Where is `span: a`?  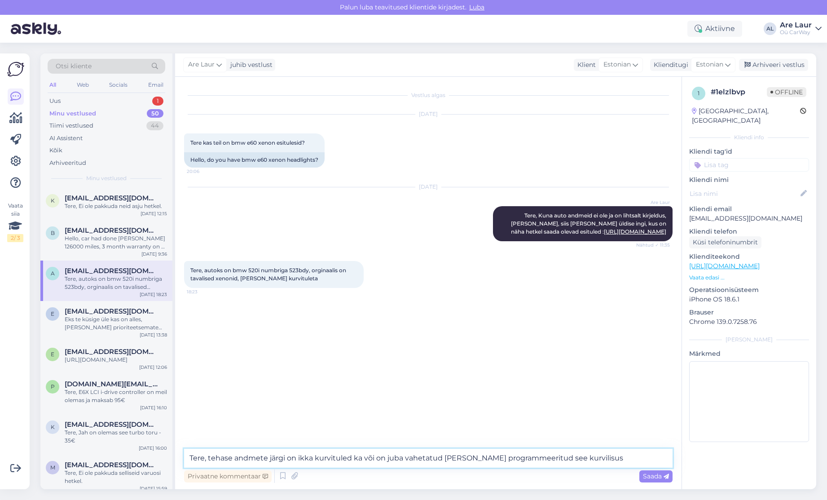
span: a is located at coordinates (53, 273).